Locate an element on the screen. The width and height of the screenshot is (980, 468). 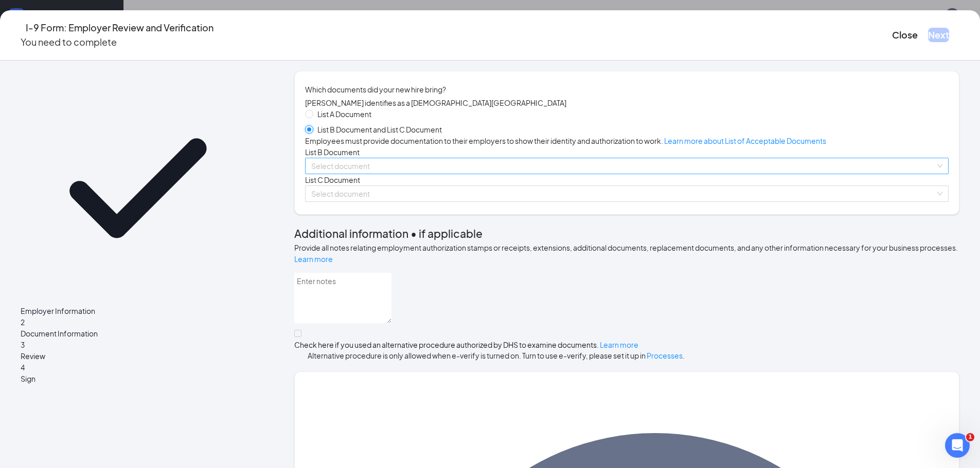
a: Learn more about List of Acceptable Documents is located at coordinates (744, 141).